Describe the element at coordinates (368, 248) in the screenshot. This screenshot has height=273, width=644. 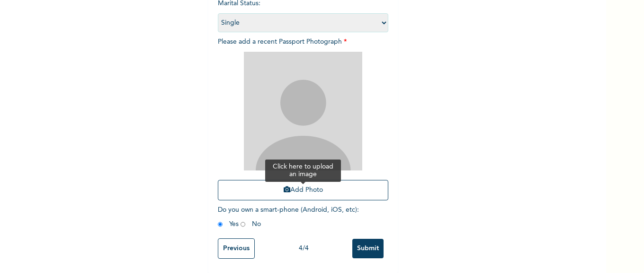
I see `input: Submit` at that location.